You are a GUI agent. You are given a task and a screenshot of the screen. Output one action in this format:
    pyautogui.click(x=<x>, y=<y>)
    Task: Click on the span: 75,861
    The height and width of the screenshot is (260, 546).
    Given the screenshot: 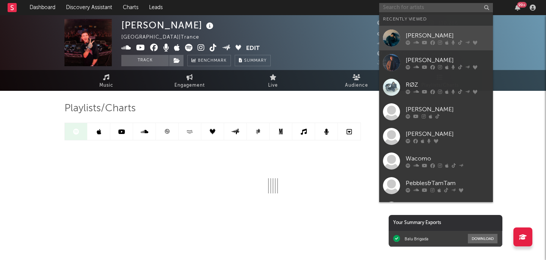 What is the action you would take?
    pyautogui.click(x=390, y=23)
    